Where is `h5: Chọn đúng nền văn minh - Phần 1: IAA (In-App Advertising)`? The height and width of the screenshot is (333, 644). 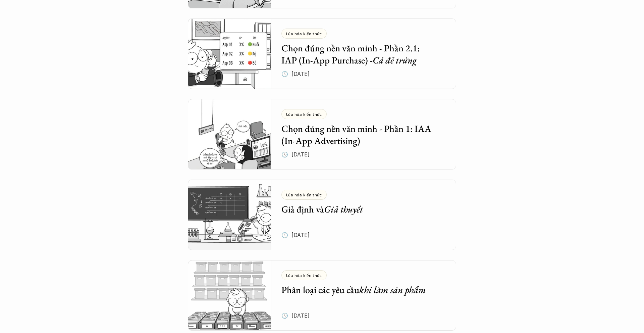
h5: Chọn đúng nền văn minh - Phần 1: IAA (In-App Advertising) is located at coordinates (359, 134).